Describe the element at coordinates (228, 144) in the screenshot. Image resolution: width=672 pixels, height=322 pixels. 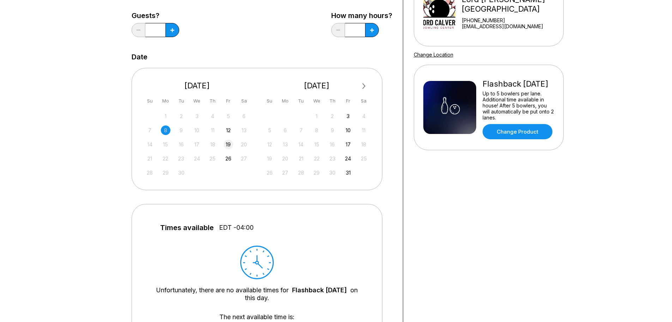
I see `div: Choose Friday, September 19th, 2025` at that location.